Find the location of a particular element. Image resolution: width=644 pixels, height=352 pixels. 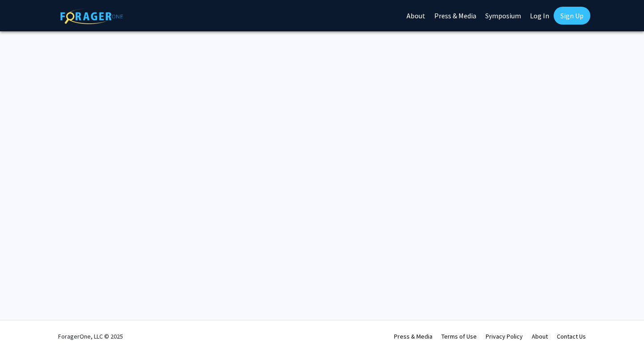

a: Sign Up is located at coordinates (572, 16).